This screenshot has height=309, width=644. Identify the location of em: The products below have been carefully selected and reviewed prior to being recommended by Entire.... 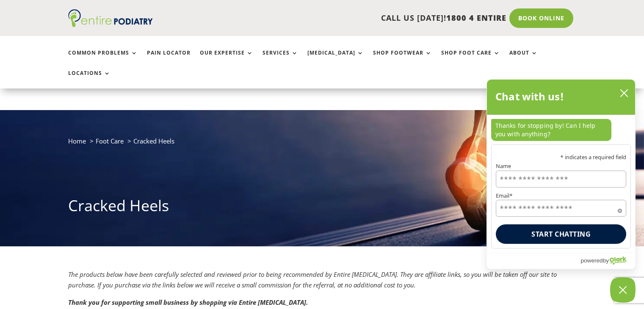
(313, 280).